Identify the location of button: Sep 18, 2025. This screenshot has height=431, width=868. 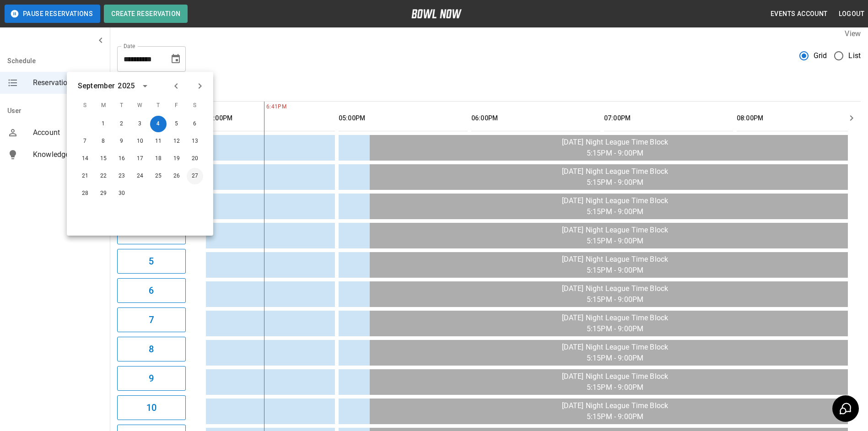
(158, 159).